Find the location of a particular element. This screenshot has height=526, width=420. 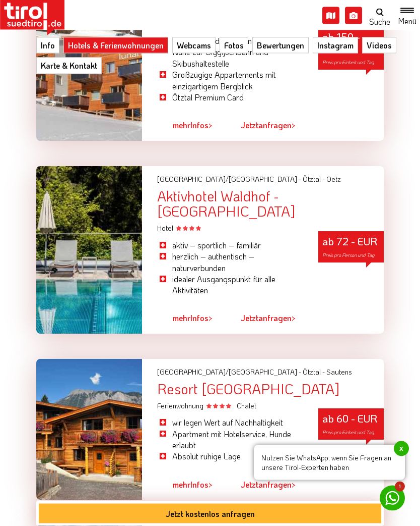

li: herzlich – authentisch – naturverbunden is located at coordinates (230, 263).